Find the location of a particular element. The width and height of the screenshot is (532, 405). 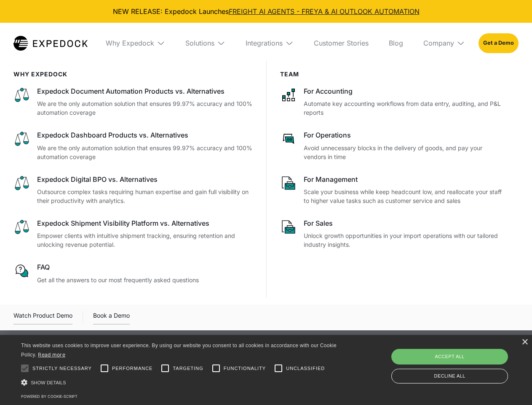

a: scale iconExpedock Shipment Visibility Platform vs. AlternativesEmpower clients with intuitive sh... is located at coordinates (133, 234).